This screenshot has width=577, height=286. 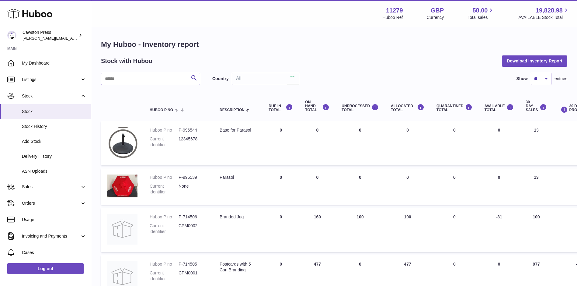 What do you see at coordinates (522, 78) in the screenshot?
I see `label: Show` at bounding box center [522, 78].